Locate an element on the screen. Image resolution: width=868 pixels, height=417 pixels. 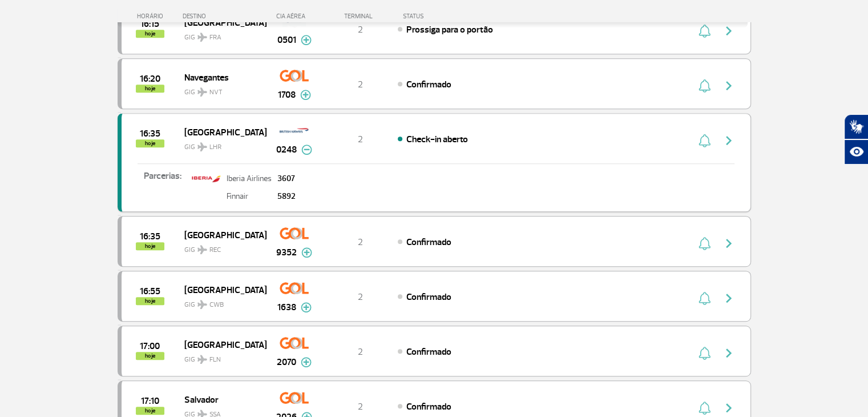
span: 2070 is located at coordinates (286, 362).